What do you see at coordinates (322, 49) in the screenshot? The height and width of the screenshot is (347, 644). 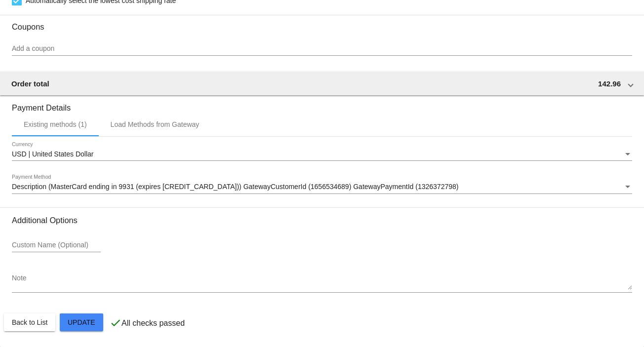 I see `input: Add a coupon` at bounding box center [322, 49].